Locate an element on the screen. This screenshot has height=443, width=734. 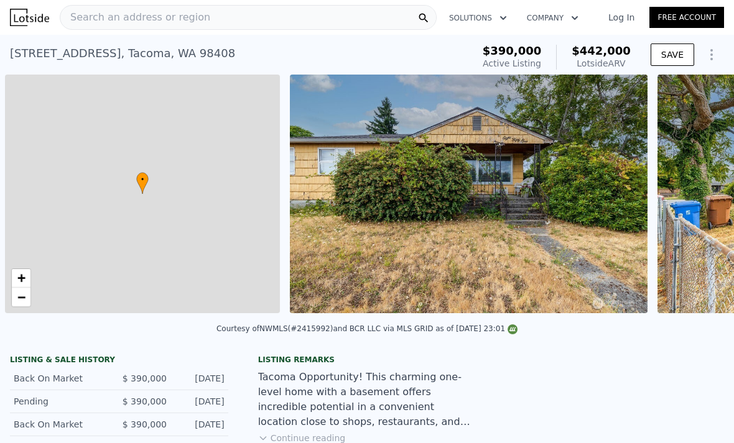
span: Search an address or region is located at coordinates (135, 17).